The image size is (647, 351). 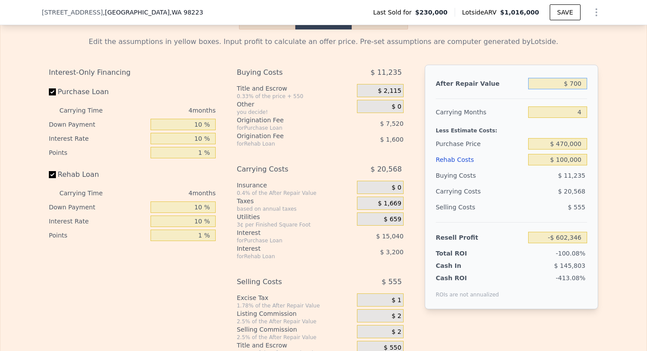 I want to click on div: Purchase Price, so click(x=480, y=144).